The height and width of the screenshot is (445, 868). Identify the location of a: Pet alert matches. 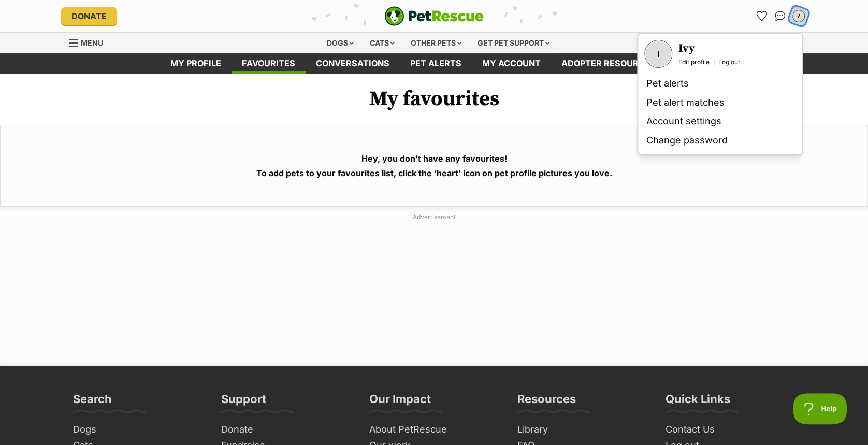
(720, 103).